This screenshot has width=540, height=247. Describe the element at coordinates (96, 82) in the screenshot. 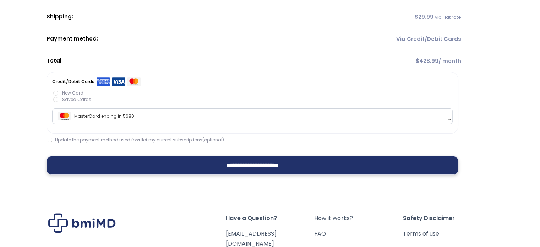

I see `label: Credit/Debit Cards` at that location.